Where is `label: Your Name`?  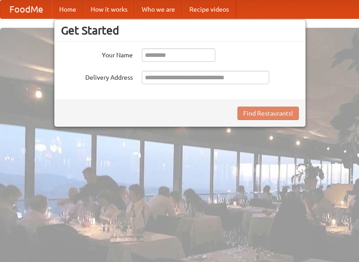
label: Your Name is located at coordinates (97, 54).